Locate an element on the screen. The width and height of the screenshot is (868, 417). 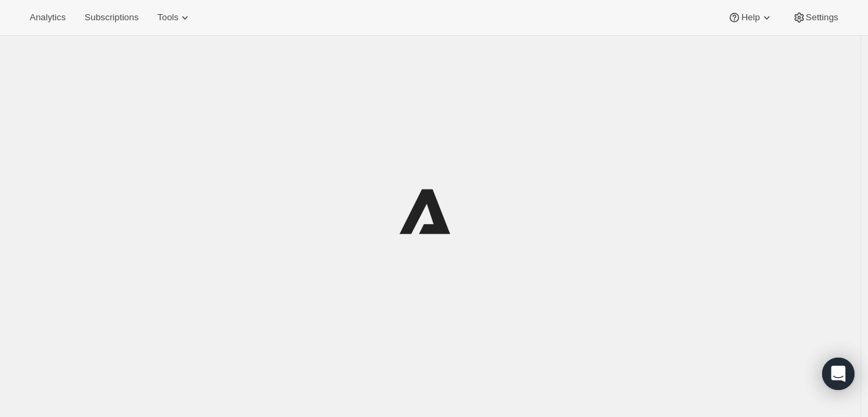
button: Subscriptions is located at coordinates (112, 18).